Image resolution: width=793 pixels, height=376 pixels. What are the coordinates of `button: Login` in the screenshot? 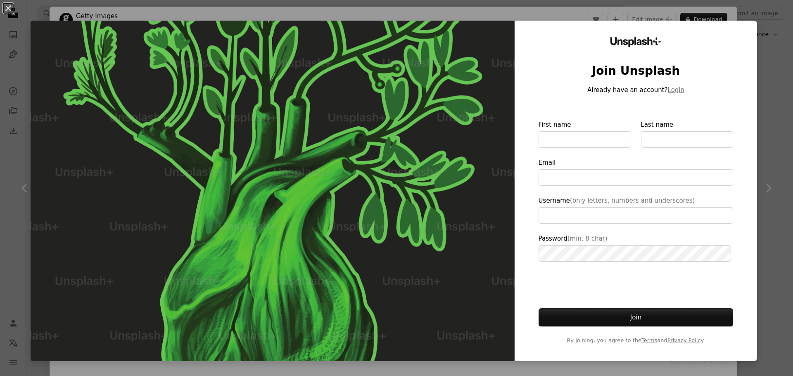 It's located at (676, 90).